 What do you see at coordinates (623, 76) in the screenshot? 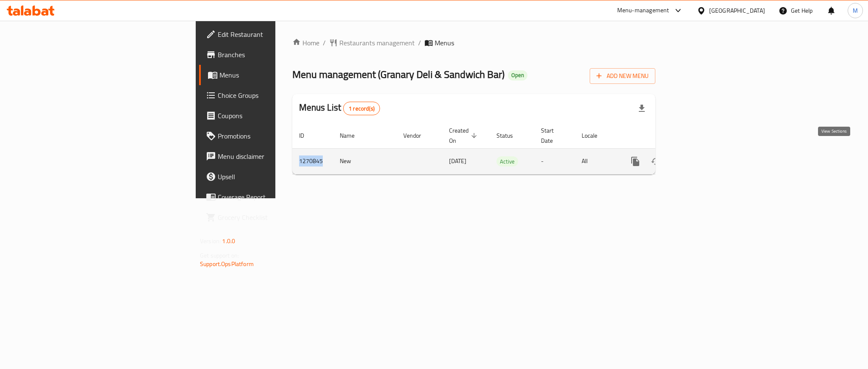
I see `span: Add New Menu` at bounding box center [623, 76].